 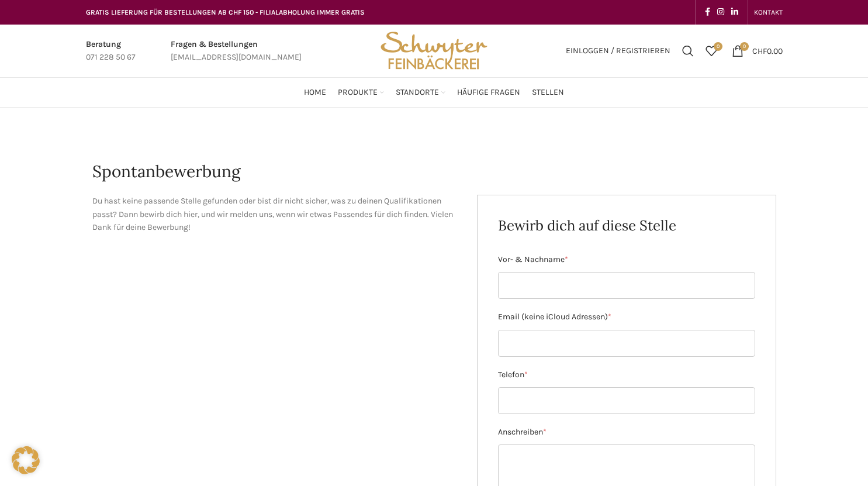 What do you see at coordinates (712, 51) in the screenshot?
I see `a: 0` at bounding box center [712, 51].